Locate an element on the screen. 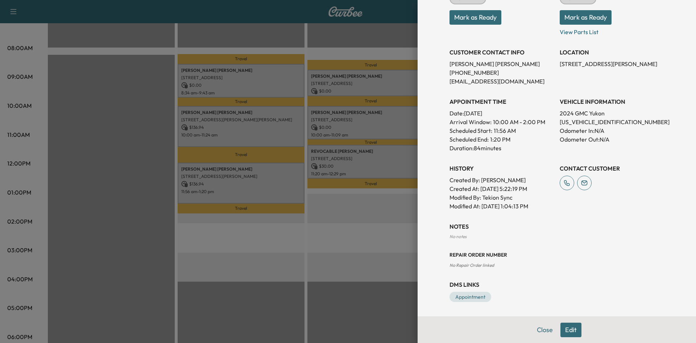 The image size is (696, 343). h3: DMS Links is located at coordinates (557, 284).